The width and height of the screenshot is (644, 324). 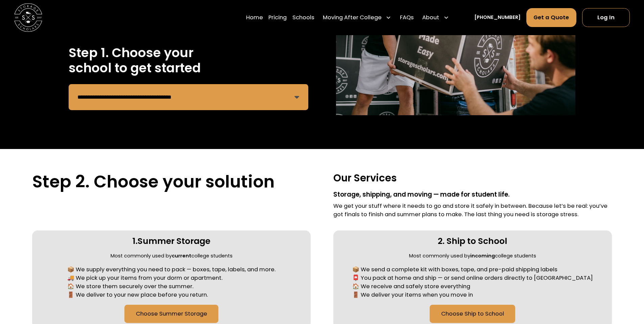 What do you see at coordinates (407, 18) in the screenshot?
I see `a: FAQs` at bounding box center [407, 18].